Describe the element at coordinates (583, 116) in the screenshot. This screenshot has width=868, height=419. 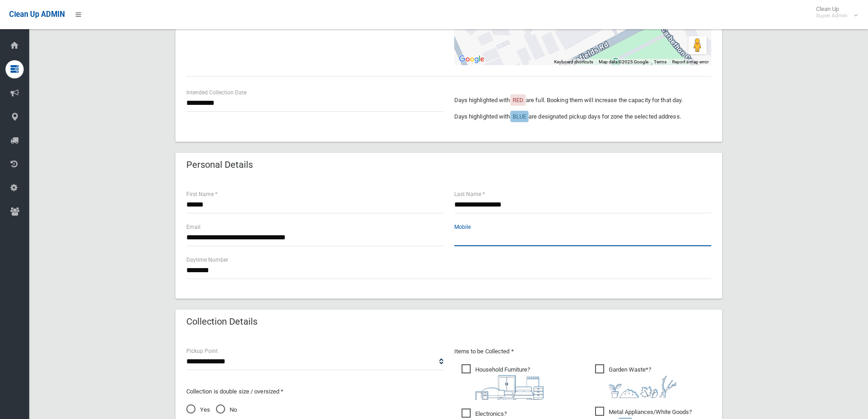
I see `p: Days highlighted with are designated pickup days for zone the selected address.` at that location.